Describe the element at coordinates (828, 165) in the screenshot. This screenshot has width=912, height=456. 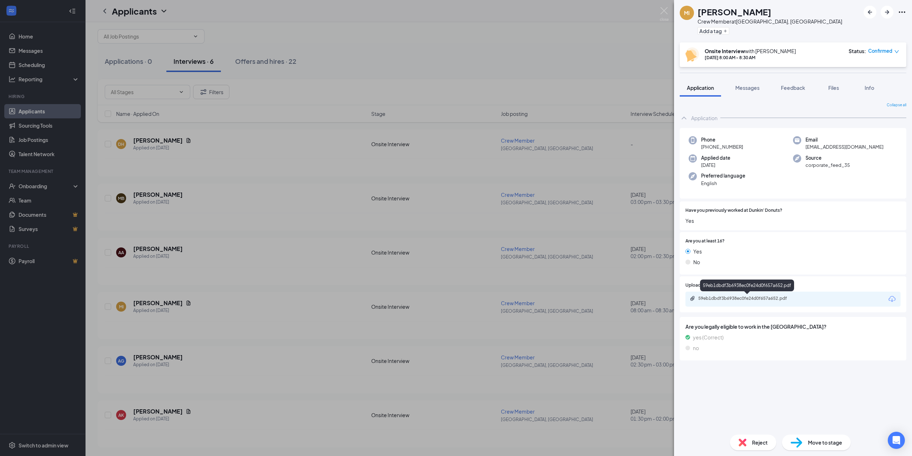
I see `span: corporate_feed_35` at that location.